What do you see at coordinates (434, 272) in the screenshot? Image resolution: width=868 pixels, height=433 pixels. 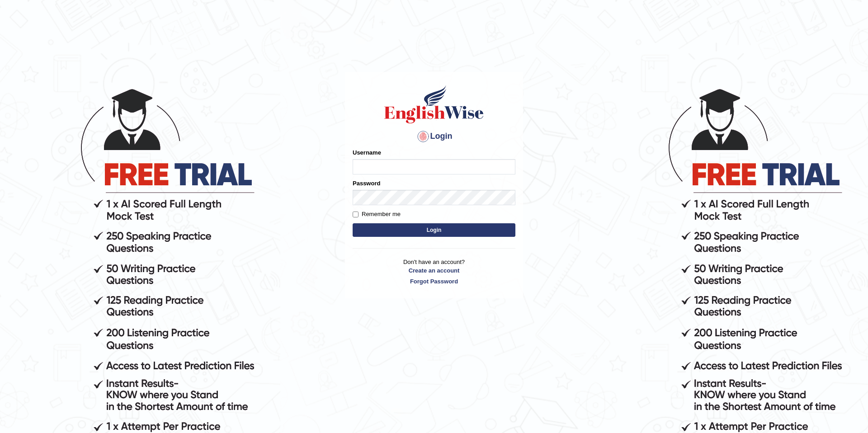 I see `p: Don't have an account?` at bounding box center [434, 272].